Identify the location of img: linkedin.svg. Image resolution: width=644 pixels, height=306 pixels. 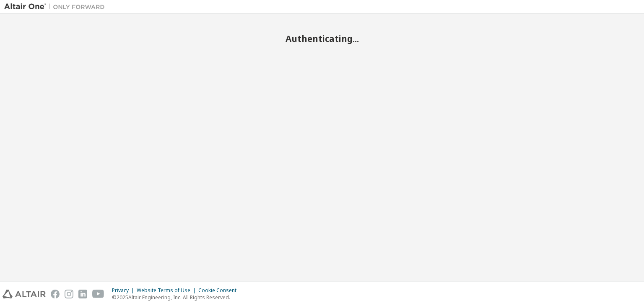
(82, 293).